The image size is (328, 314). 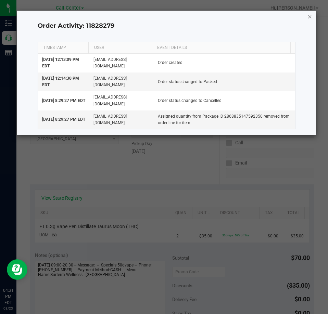 What do you see at coordinates (224, 120) in the screenshot?
I see `td: Assigned quantity from Package ID 2868835147592350 removed from order line for item` at bounding box center [224, 120].